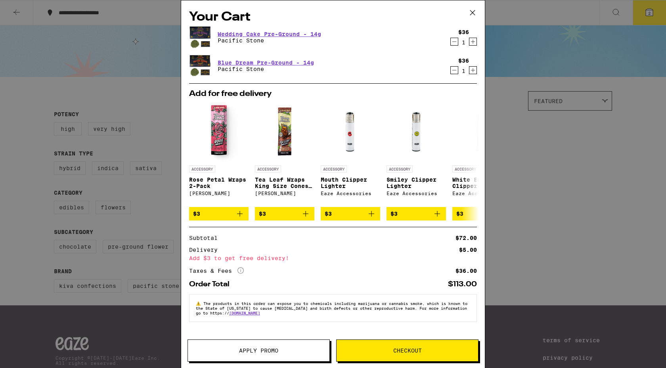 Image resolution: width=666 pixels, height=368 pixels. Describe the element at coordinates (351, 183) in the screenshot. I see `p: Mouth Clipper Lighter` at that location.